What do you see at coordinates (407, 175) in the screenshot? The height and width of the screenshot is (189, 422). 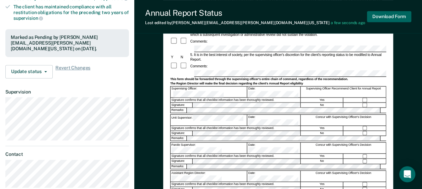 I see `div: Open Intercom Messenger` at bounding box center [407, 175].